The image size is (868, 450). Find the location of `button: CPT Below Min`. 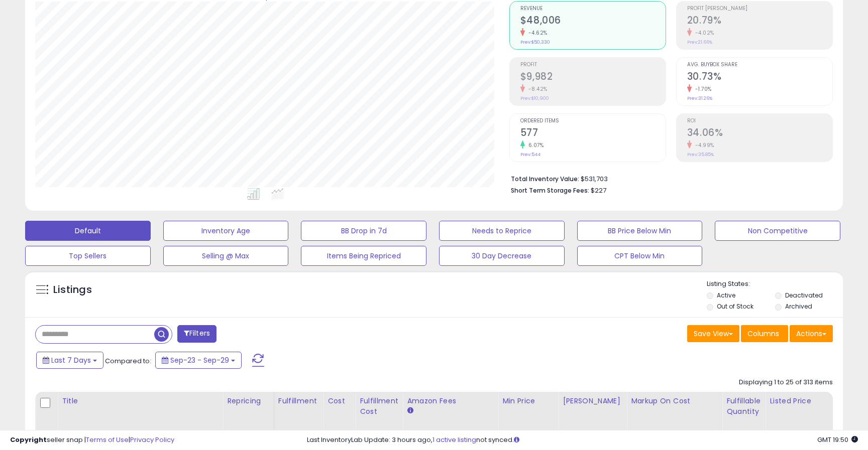

button: CPT Below Min is located at coordinates (640, 256).